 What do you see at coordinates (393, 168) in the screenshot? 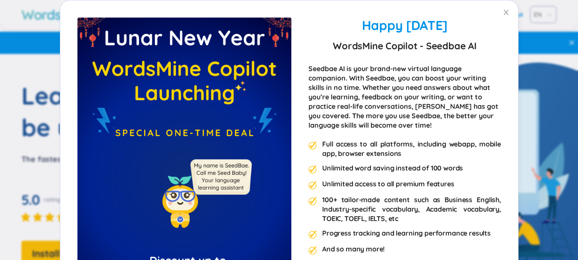
I see `div: Unlimited word saving instead of 100 words` at bounding box center [393, 168].